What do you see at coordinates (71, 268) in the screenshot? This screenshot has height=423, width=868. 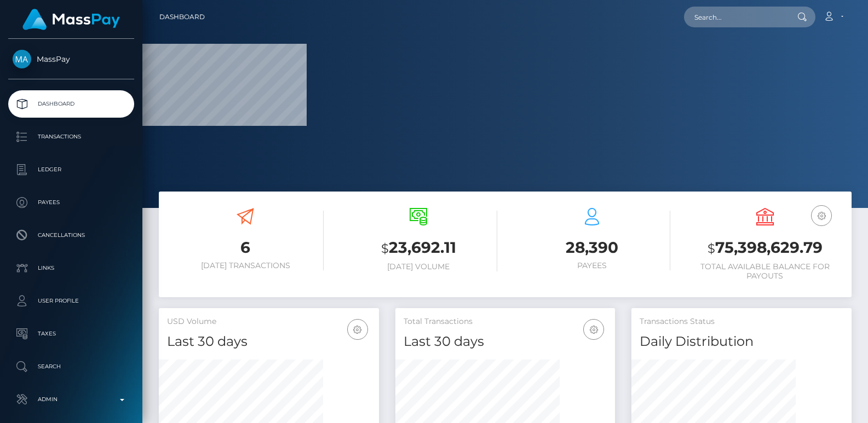 I see `p: Links` at bounding box center [71, 268].